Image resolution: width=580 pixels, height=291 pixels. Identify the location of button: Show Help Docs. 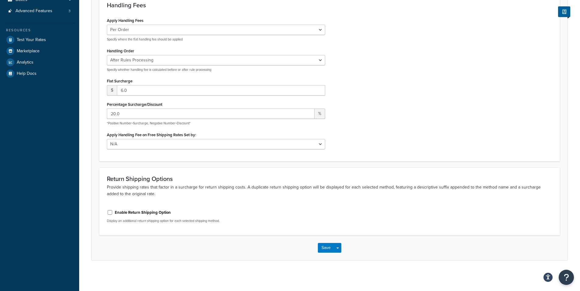
(564, 12).